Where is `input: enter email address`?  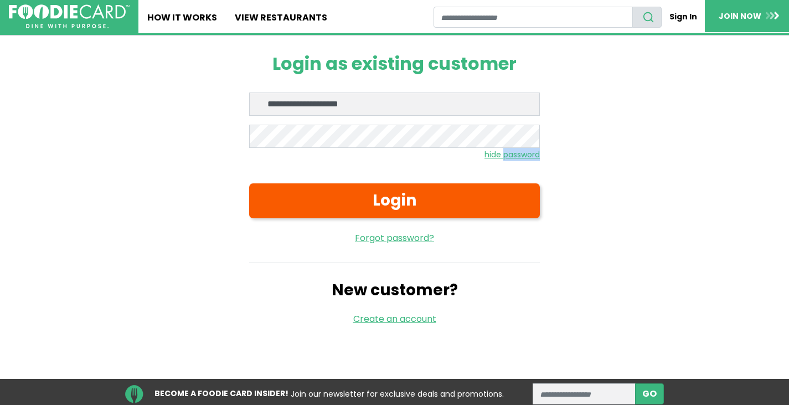
input: enter email address is located at coordinates (584, 394).